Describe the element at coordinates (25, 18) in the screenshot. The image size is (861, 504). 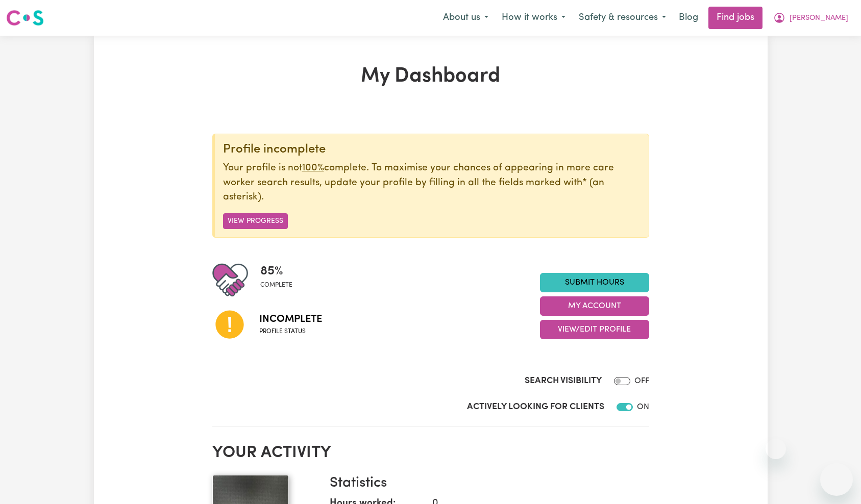
I see `a: Careseekers logo` at that location.